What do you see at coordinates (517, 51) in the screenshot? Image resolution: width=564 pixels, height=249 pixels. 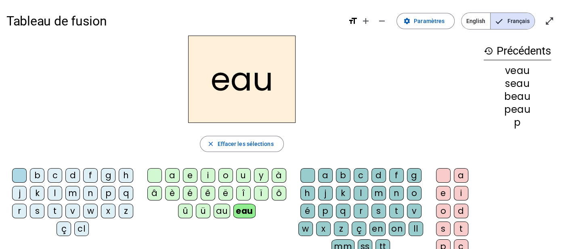 I see `h3: Précédents` at bounding box center [517, 51].